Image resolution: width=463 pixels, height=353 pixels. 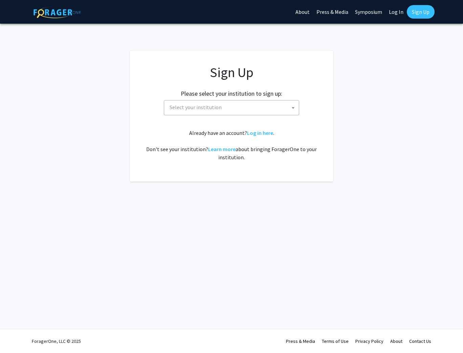 I want to click on a: Press & Media, so click(x=300, y=341).